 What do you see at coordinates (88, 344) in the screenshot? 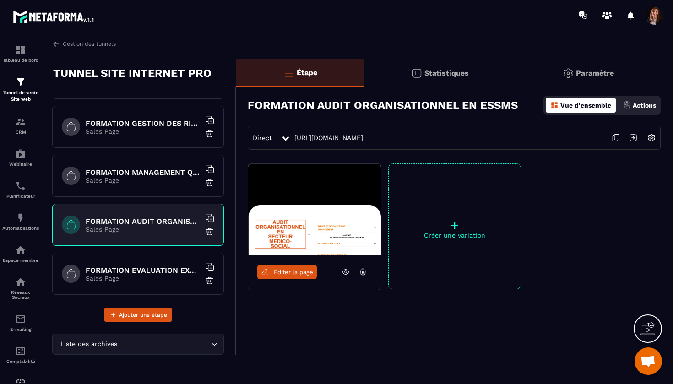
I see `span: Liste des archives` at bounding box center [88, 344].